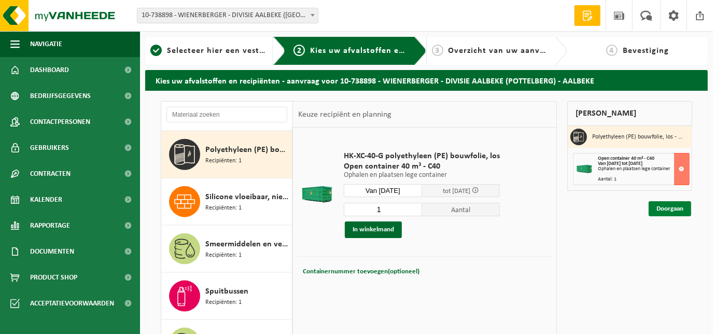  I want to click on p: Ophalen en plaatsen lege container, so click(422, 175).